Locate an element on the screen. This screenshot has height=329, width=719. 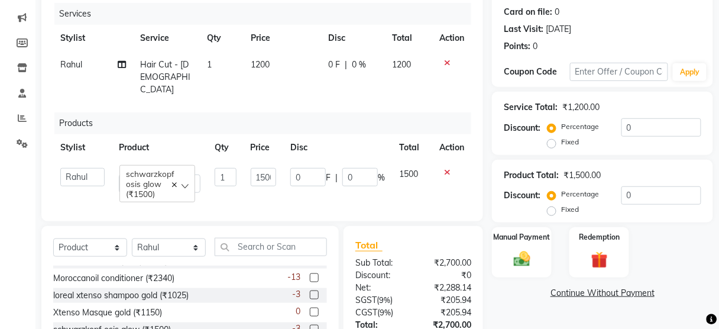
label: Redemption is located at coordinates (599, 237).